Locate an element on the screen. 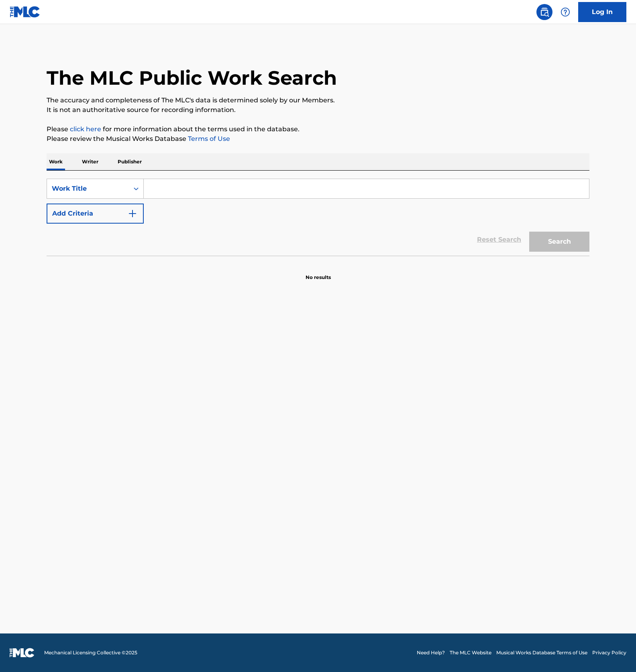 This screenshot has width=636, height=672. a: Privacy Policy is located at coordinates (608, 652).